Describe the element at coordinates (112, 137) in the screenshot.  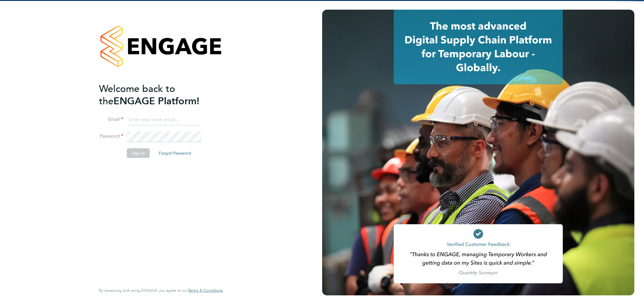
I see `label: Password` at that location.